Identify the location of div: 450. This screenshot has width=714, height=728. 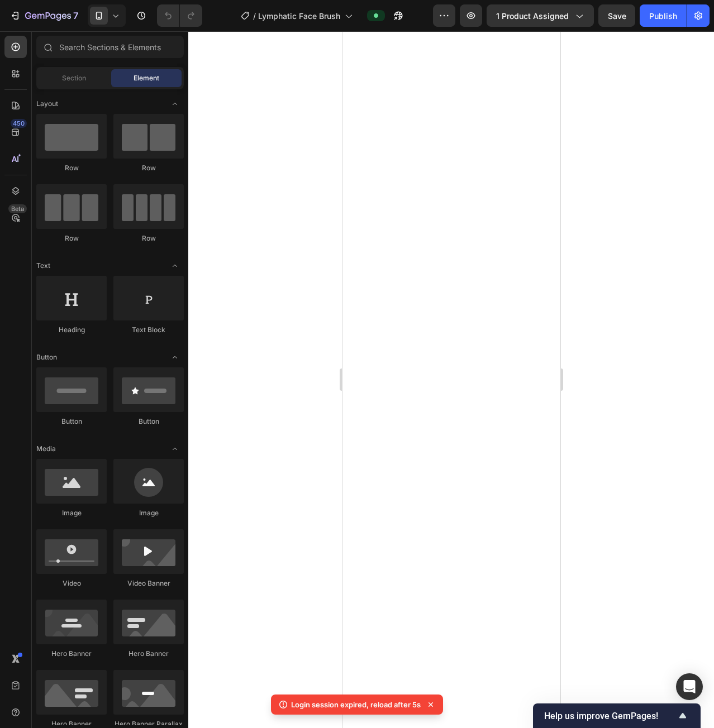
(18, 123).